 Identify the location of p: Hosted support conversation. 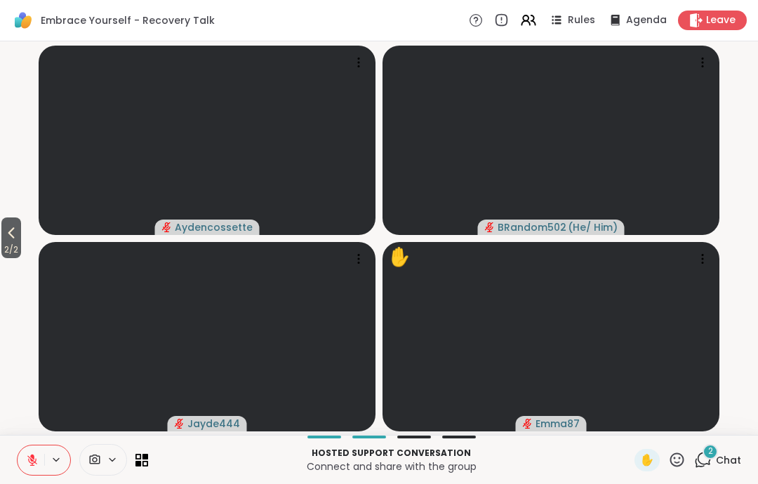
(391, 453).